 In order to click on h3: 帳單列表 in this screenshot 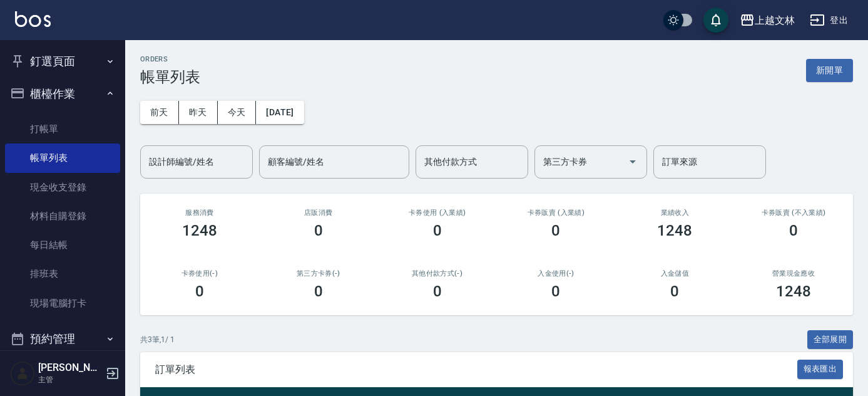, I will do `click(171, 77)`.